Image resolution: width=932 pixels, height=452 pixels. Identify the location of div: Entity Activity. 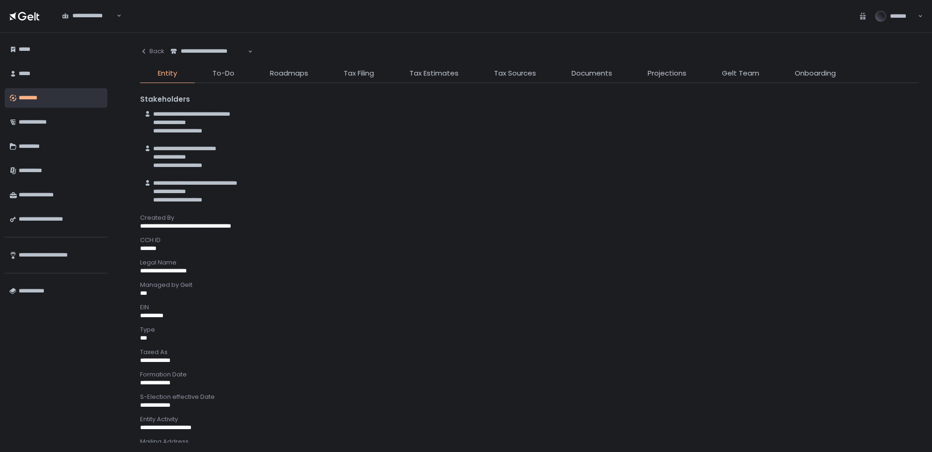
(529, 420).